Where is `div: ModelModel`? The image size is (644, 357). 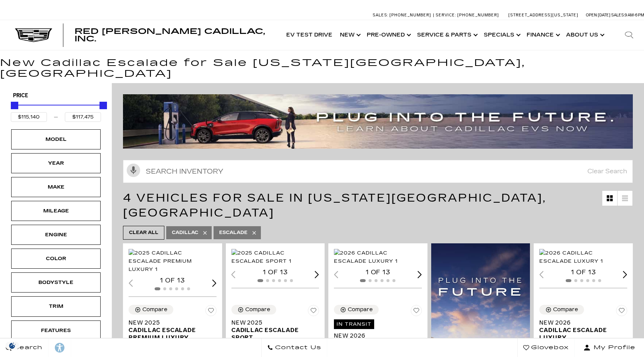 div: ModelModel is located at coordinates (56, 139).